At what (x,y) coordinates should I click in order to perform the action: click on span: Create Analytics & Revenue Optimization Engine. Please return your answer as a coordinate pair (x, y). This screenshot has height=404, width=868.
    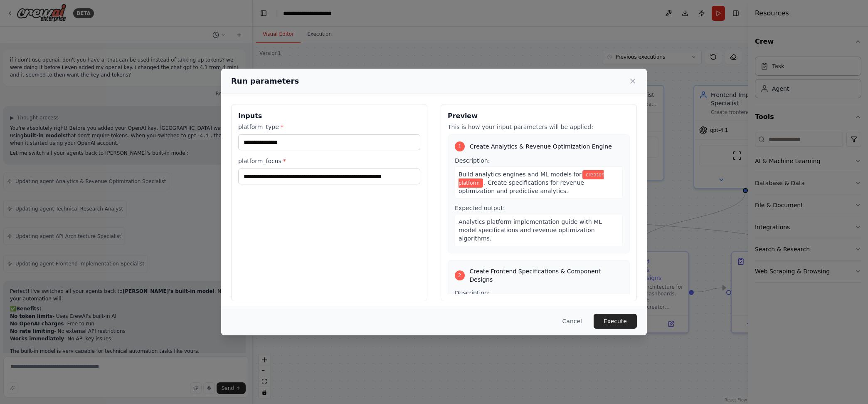
    Looking at the image, I should click on (541, 146).